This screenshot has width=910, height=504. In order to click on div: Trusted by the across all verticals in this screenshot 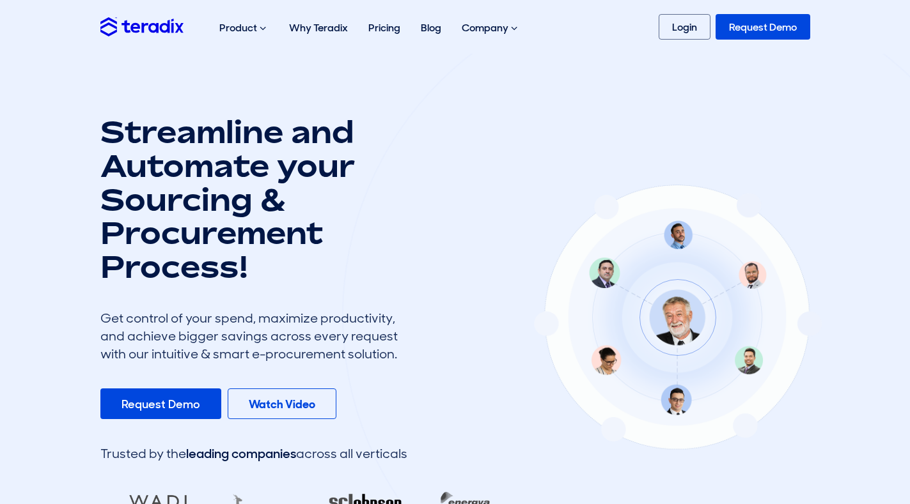, I will do `click(254, 454)`.